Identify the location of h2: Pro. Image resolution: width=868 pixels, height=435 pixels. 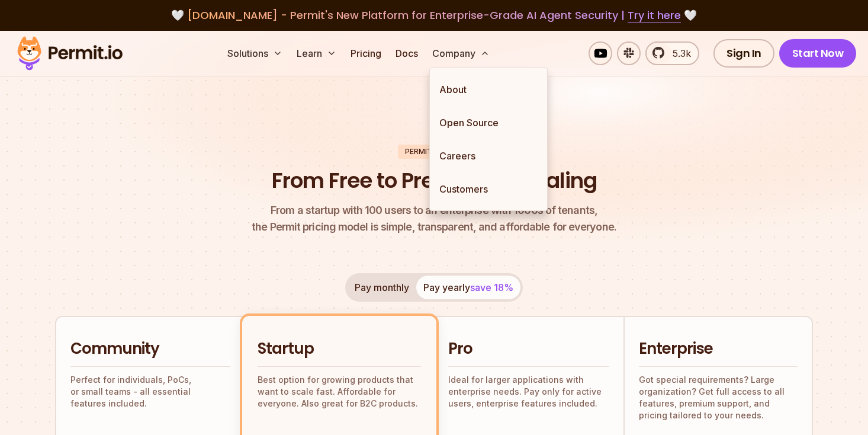
(529, 349).